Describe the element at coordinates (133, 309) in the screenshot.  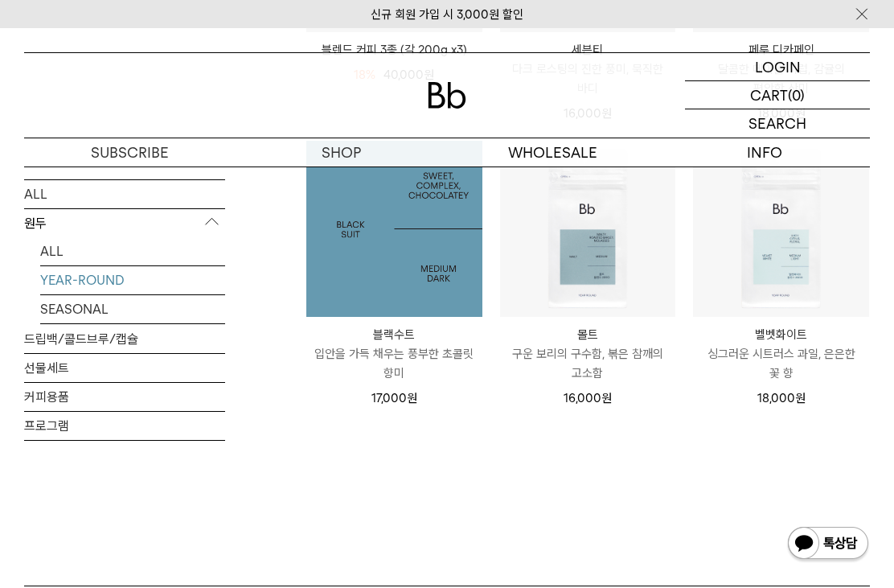
I see `a: SEASONAL` at that location.